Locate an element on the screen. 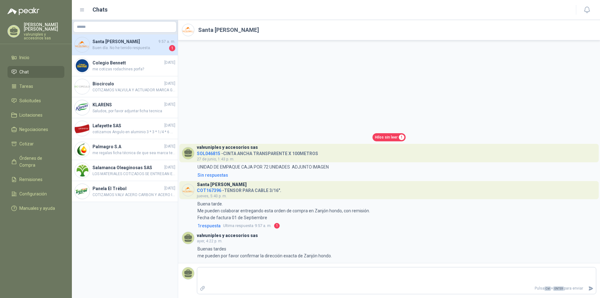 This screenshot has width=600, height=298. span: 27 de junio, 1:43 p. m. is located at coordinates (216, 159).